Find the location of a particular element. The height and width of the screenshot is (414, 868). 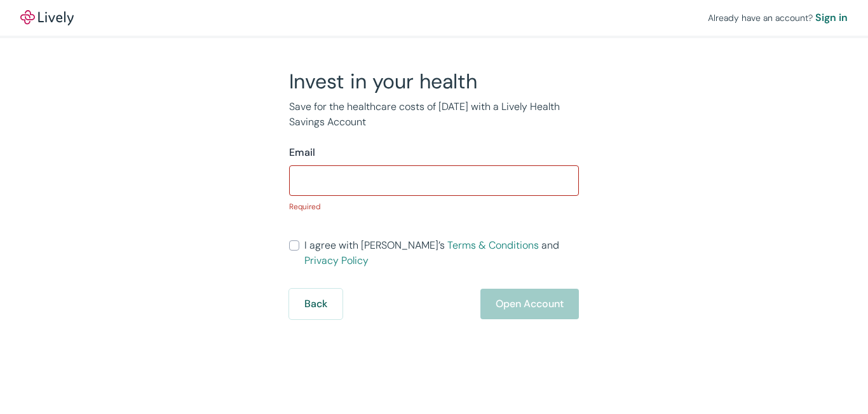

h2: Invest in your health is located at coordinates (434, 81).